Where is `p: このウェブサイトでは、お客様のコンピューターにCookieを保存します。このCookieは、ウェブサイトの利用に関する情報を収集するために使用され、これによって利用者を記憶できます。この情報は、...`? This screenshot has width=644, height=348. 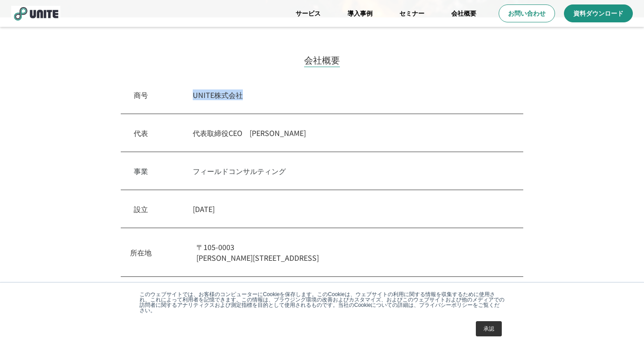
p: このウェブサイトでは、お客様のコンピューターにCookieを保存します。このCookieは、ウェブサイトの利用に関する情報を収集するために使用され、これによって利用者を記憶できます。この情報は、... is located at coordinates (322, 302).